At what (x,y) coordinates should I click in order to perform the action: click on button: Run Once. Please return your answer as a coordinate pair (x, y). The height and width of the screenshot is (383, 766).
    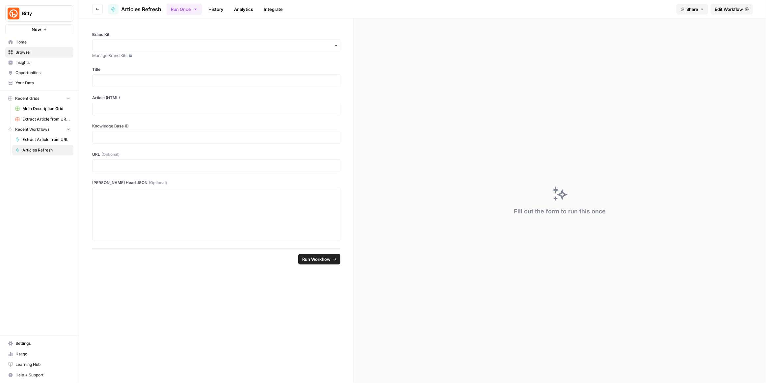
    Looking at the image, I should click on (184, 9).